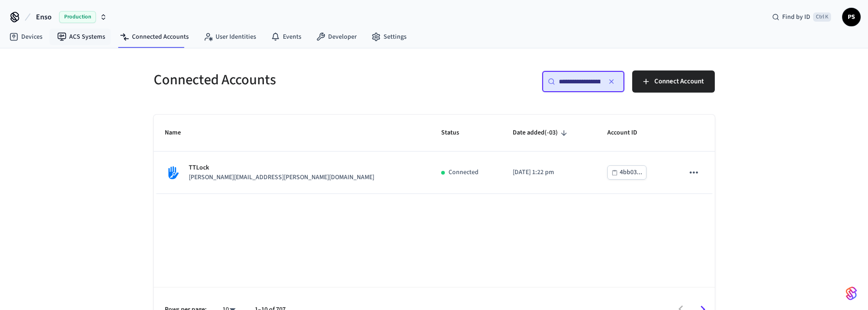 Image resolution: width=868 pixels, height=310 pixels. I want to click on p: Connected, so click(463, 172).